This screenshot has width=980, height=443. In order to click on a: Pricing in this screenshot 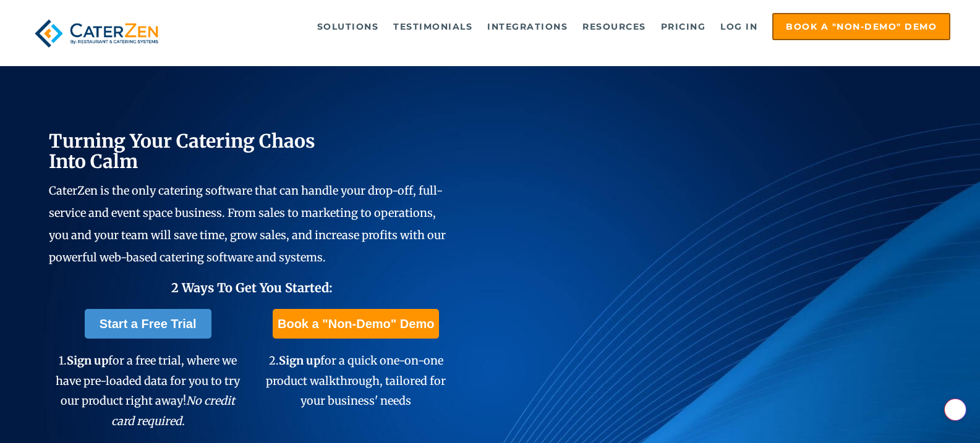, I will do `click(683, 27)`.